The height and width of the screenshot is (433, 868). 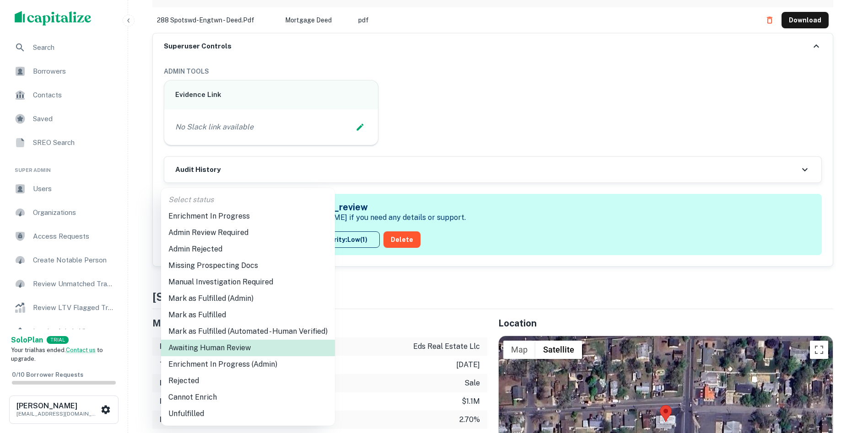 I want to click on div: Chat Widget, so click(x=845, y=382).